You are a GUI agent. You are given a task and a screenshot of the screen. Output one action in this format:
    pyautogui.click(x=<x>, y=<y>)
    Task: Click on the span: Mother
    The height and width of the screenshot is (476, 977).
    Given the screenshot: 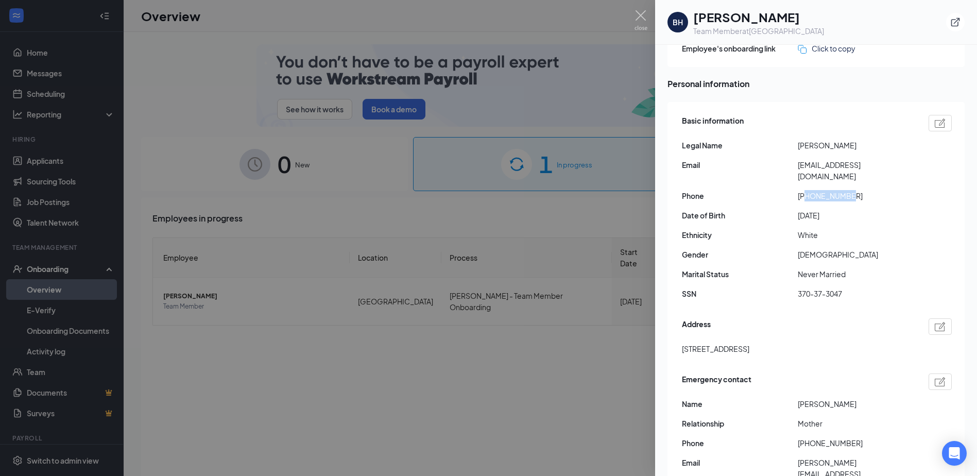 What is the action you would take?
    pyautogui.click(x=855, y=423)
    